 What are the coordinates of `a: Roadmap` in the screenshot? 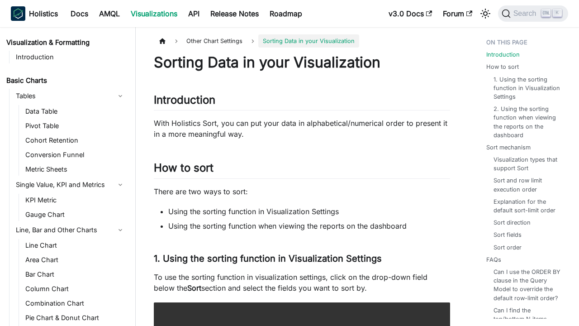 It's located at (286, 14).